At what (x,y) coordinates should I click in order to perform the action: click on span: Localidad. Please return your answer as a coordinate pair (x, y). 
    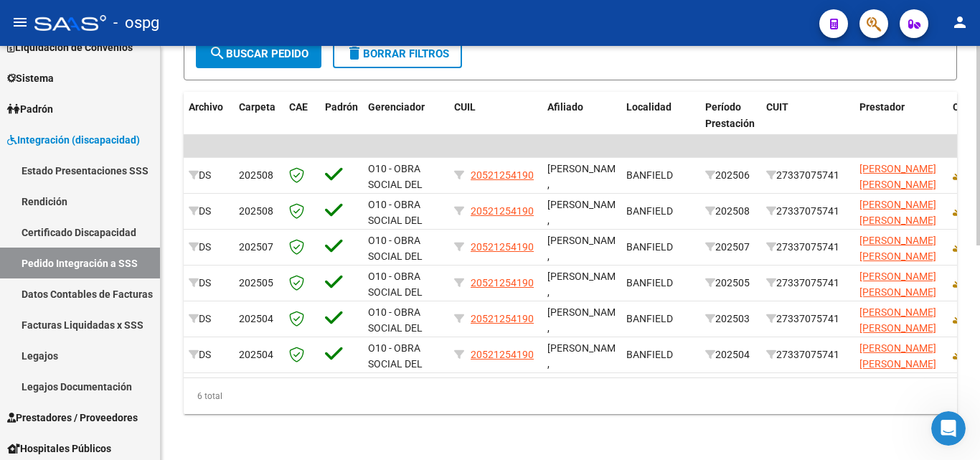
    Looking at the image, I should click on (649, 107).